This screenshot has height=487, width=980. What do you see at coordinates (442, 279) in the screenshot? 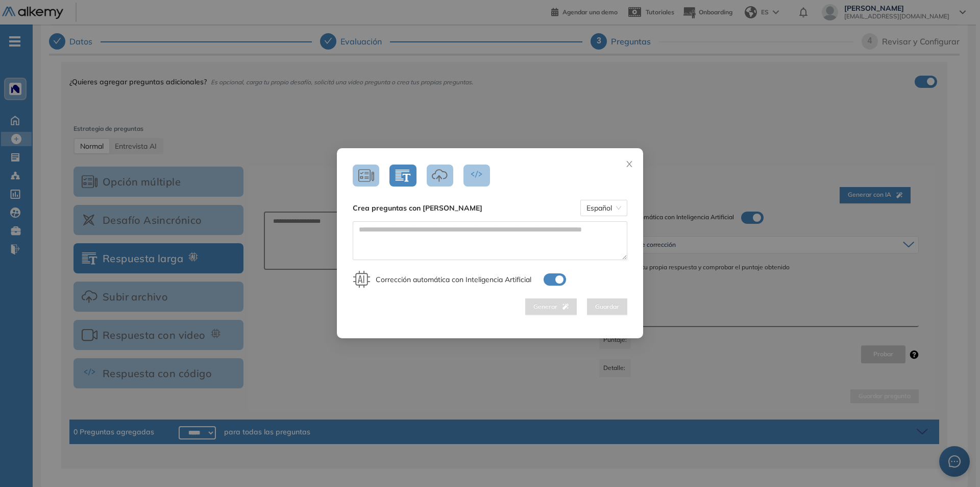
I see `span: Corrección automática con Inteligencia Artificial` at bounding box center [442, 279].